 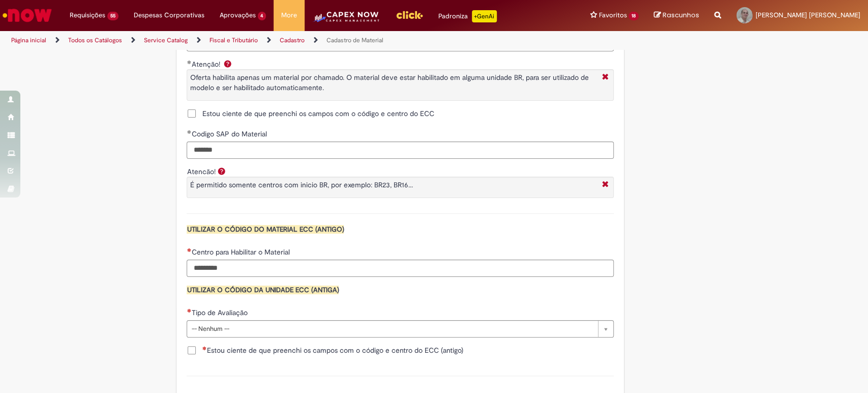 I want to click on span: Estou ciente de que preenchi os campos com o código e centro do ECC (antigo), so click(x=332, y=350).